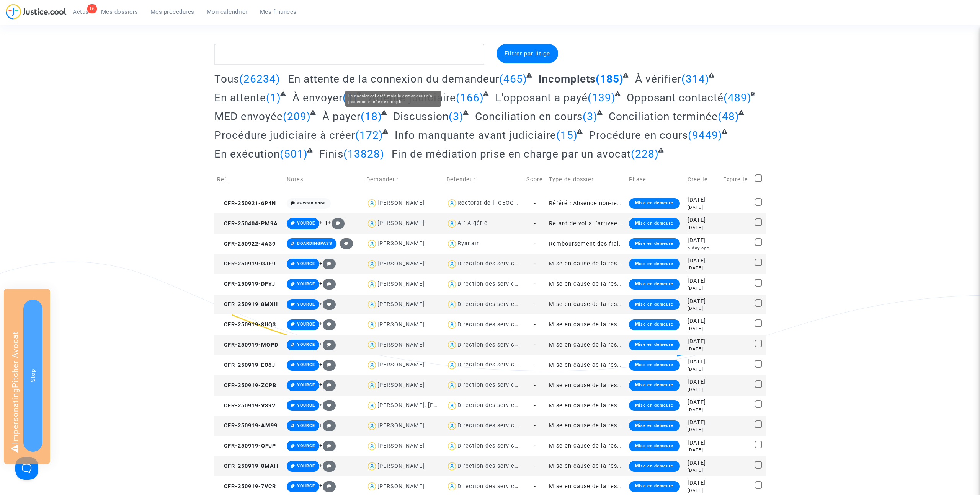 This screenshot has height=495, width=980. Describe the element at coordinates (590, 116) in the screenshot. I see `span: (3)` at that location.